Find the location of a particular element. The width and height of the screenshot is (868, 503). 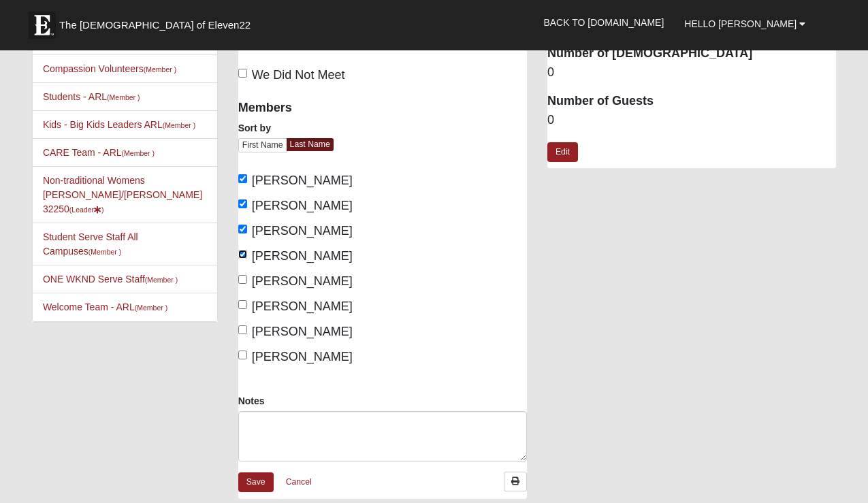

a: Edit is located at coordinates (562, 152).